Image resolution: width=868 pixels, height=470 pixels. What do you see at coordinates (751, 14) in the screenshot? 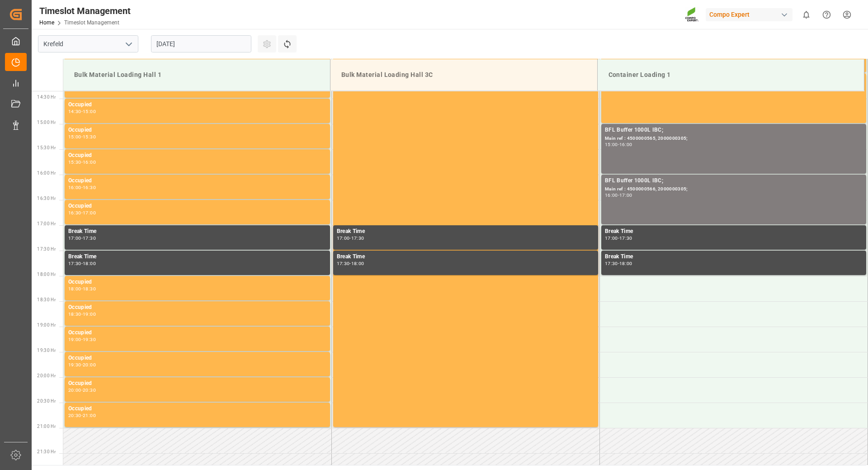
I see `button: Compo Expert` at bounding box center [751, 14].